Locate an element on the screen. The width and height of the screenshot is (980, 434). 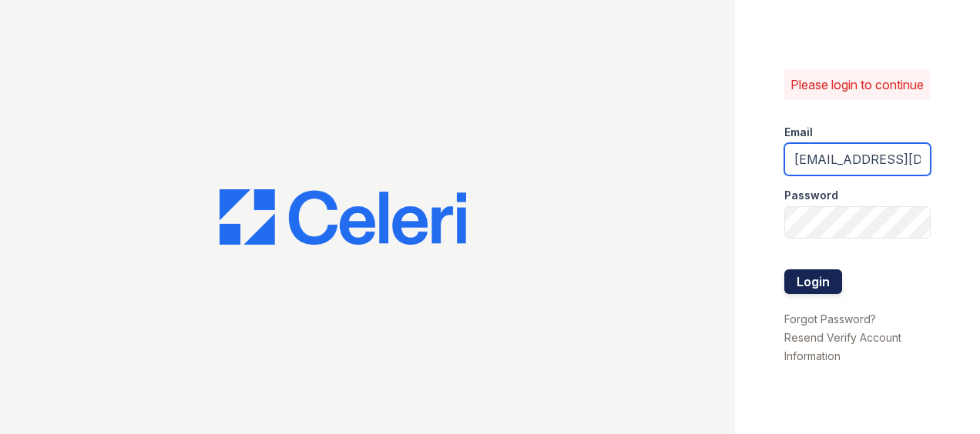
a: Forgot Password? is located at coordinates (830, 319).